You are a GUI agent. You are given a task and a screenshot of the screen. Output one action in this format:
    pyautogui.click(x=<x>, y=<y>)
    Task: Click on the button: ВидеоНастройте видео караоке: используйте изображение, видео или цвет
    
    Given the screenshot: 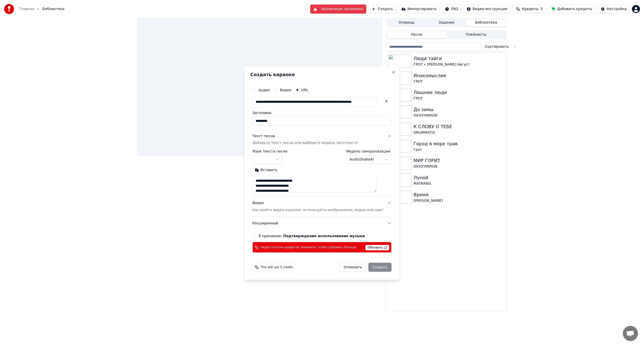 What is the action you would take?
    pyautogui.click(x=322, y=207)
    